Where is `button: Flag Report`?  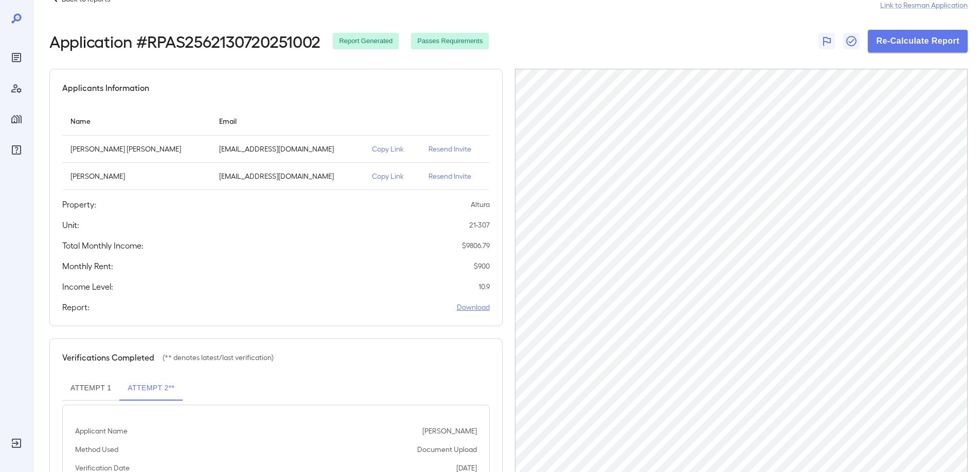
button: Flag Report is located at coordinates (826, 41).